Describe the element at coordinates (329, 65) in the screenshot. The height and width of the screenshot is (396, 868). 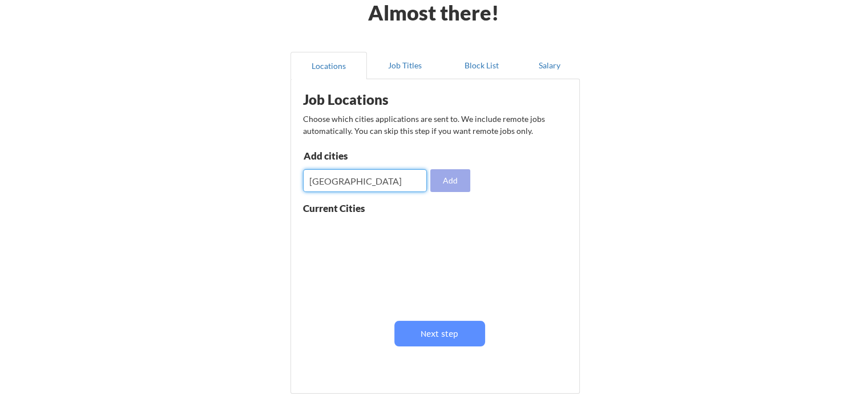
I see `button: Locations` at that location.